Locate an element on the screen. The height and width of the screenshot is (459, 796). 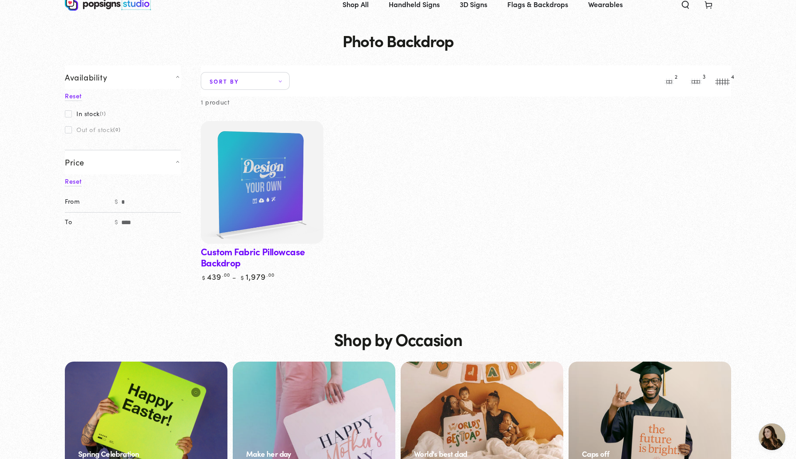
span: (1) is located at coordinates (103, 113).